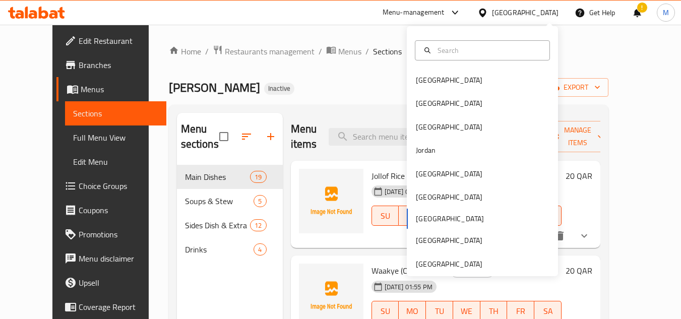 This screenshot has width=681, height=319. I want to click on a: Sections, so click(116, 113).